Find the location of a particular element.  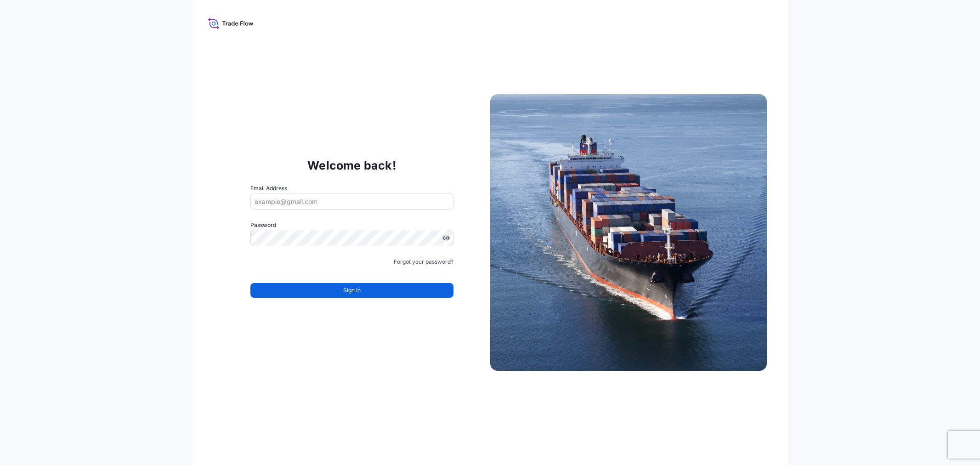

button: Sign In is located at coordinates (352, 290).